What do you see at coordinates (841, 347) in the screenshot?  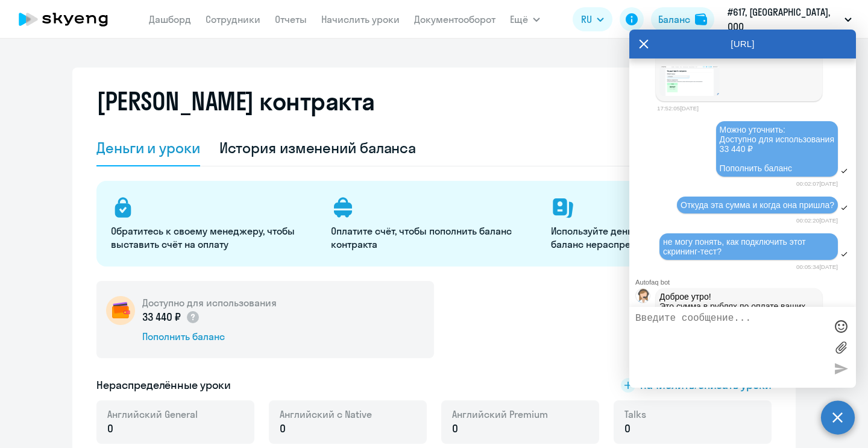 I see `label: Лимит 10 файлов` at bounding box center [841, 347].